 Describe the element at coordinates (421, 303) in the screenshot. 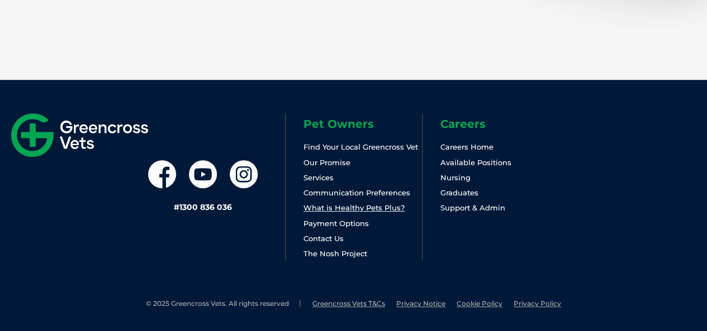

I see `a: Privacy Notice` at that location.